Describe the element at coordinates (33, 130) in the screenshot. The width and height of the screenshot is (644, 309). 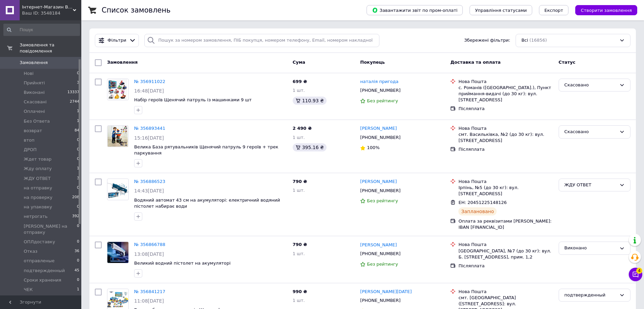
I see `span: возврат` at that location.